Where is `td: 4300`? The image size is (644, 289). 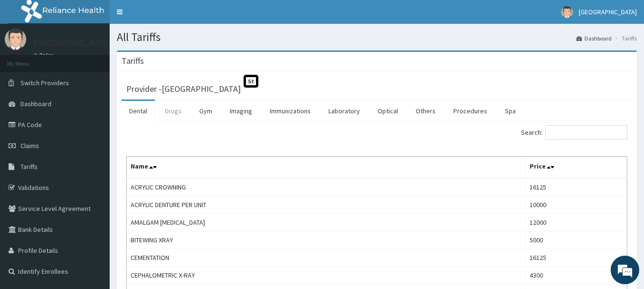 td: 4300 is located at coordinates (576, 276).